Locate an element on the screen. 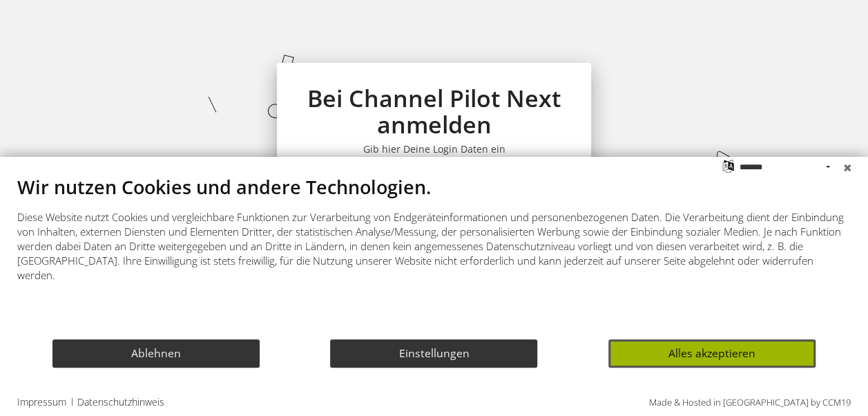  div: Diese Website nutzt Cookies und vergleichbare Funktionen zur Verarbeitung von Endgeräteinformatio... is located at coordinates (434, 246).